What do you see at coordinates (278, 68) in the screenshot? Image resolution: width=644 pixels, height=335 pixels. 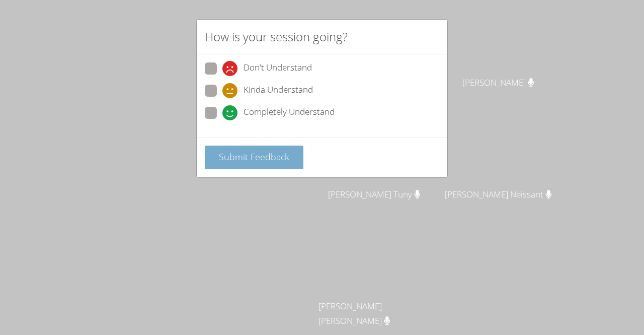 I see `span: Don't Understand` at bounding box center [278, 68].